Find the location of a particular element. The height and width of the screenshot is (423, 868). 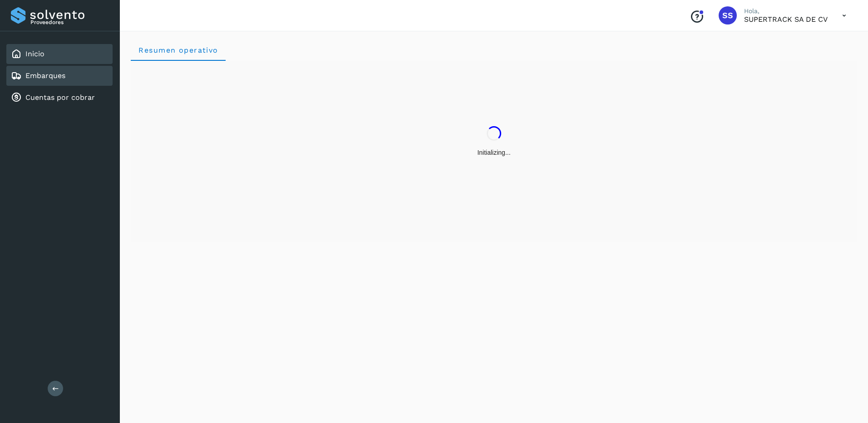

p: Proveedores is located at coordinates (69, 22).